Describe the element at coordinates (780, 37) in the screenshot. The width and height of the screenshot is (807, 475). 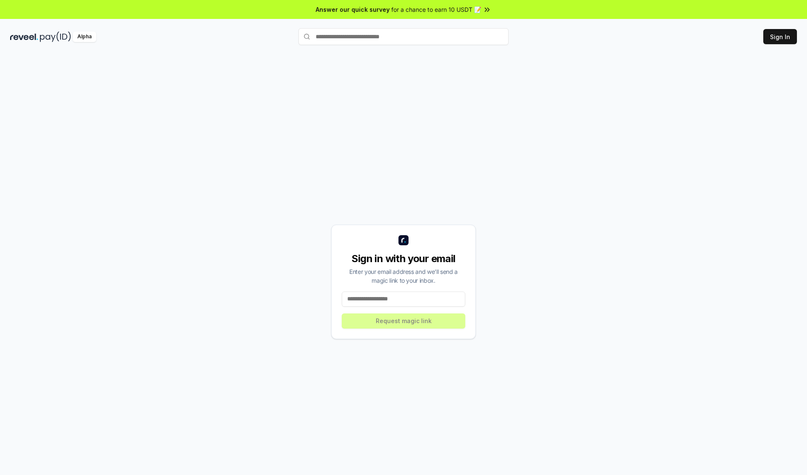
I see `button: Sign In` at that location.